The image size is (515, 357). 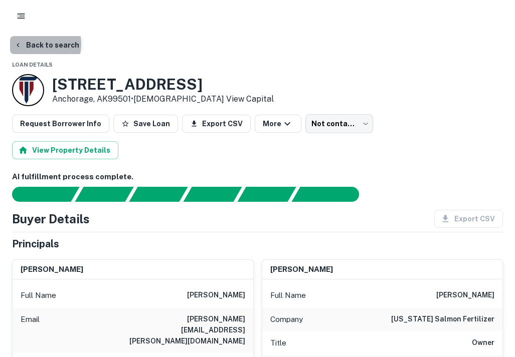 I want to click on div: AI fulfillment process complete., so click(x=331, y=194).